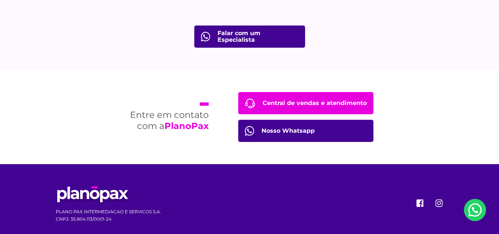 This screenshot has width=499, height=234. What do you see at coordinates (306, 103) in the screenshot?
I see `a: Central de vendas e atendimento` at bounding box center [306, 103].